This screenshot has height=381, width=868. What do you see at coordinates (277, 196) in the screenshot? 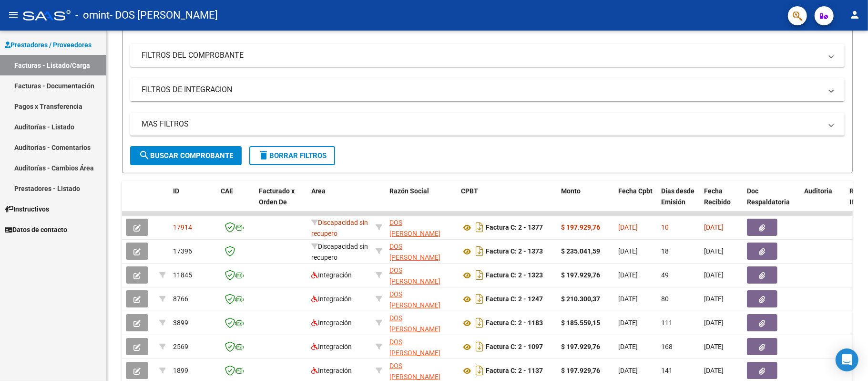
I see `span: Facturado x Orden De` at bounding box center [277, 196].